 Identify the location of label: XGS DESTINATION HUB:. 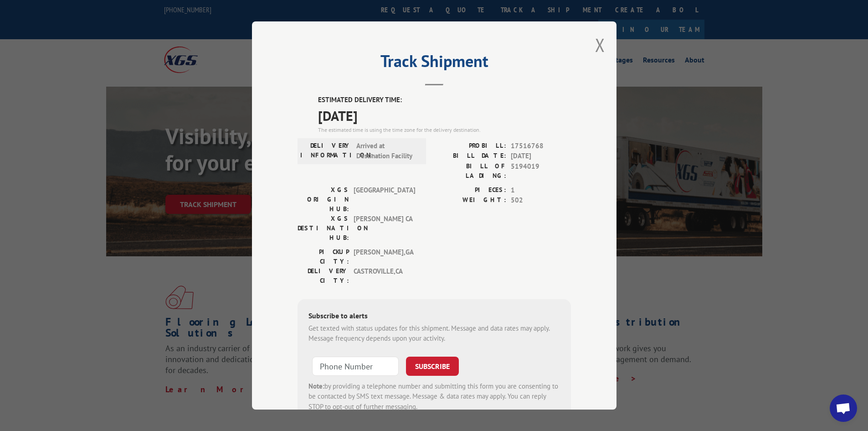
(323, 228).